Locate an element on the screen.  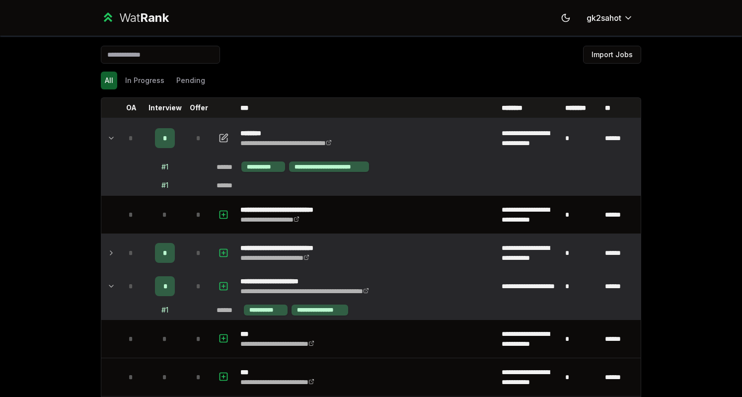
button: Import Jobs is located at coordinates (612, 55).